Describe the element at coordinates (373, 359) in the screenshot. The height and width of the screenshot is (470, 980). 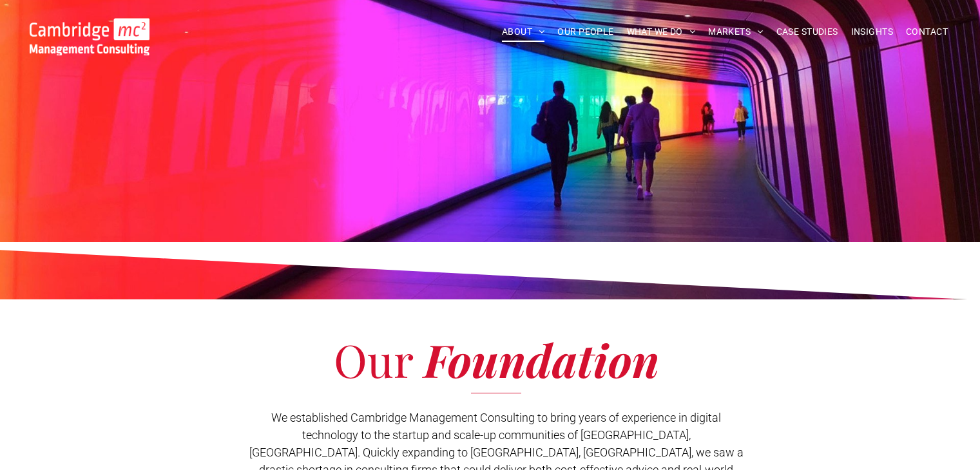
I see `span: Our` at that location.